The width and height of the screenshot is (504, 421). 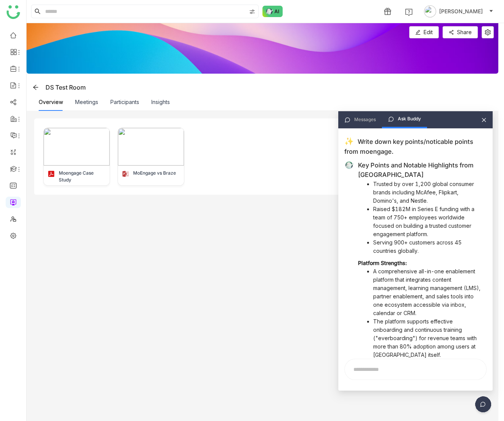 I want to click on div: Ask Buddy, so click(x=409, y=119).